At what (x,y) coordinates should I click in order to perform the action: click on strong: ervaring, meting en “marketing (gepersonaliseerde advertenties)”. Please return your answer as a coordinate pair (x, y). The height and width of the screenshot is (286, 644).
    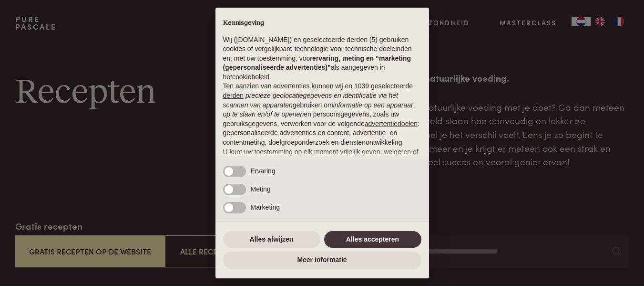
    Looking at the image, I should click on (317, 63).